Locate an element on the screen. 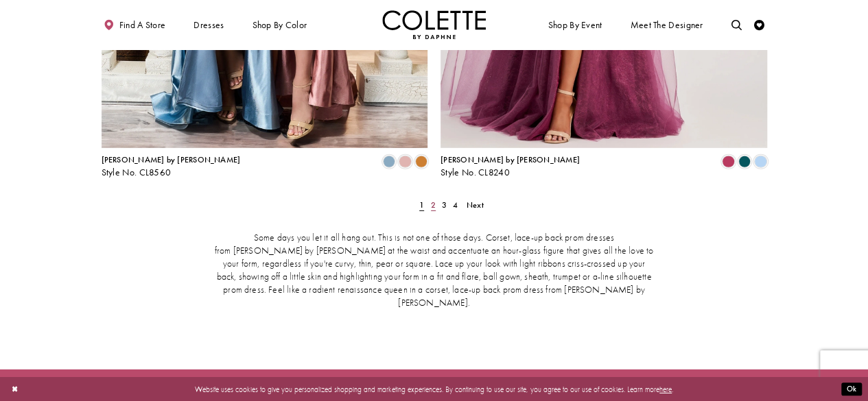  span: Style No. CL8560 is located at coordinates (136, 172).